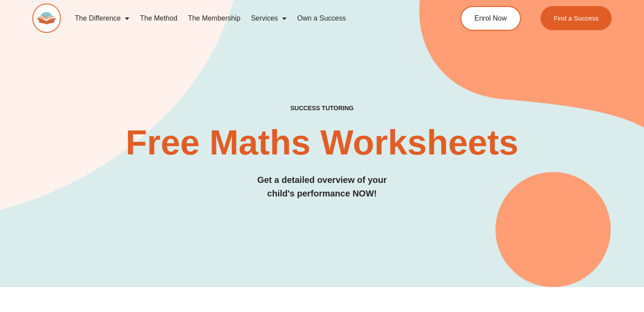  What do you see at coordinates (322, 187) in the screenshot?
I see `h3: Get a detailed overview of your child's performance NOW!` at bounding box center [322, 187].